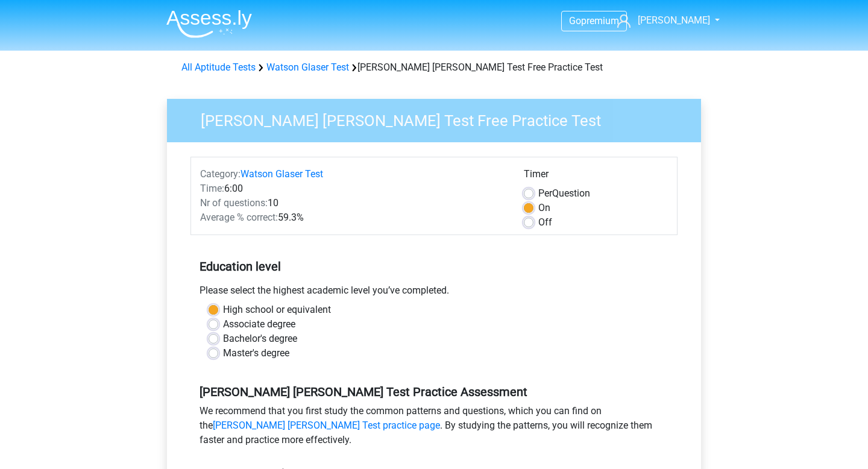  Describe the element at coordinates (218, 67) in the screenshot. I see `a: All Aptitude Tests` at that location.